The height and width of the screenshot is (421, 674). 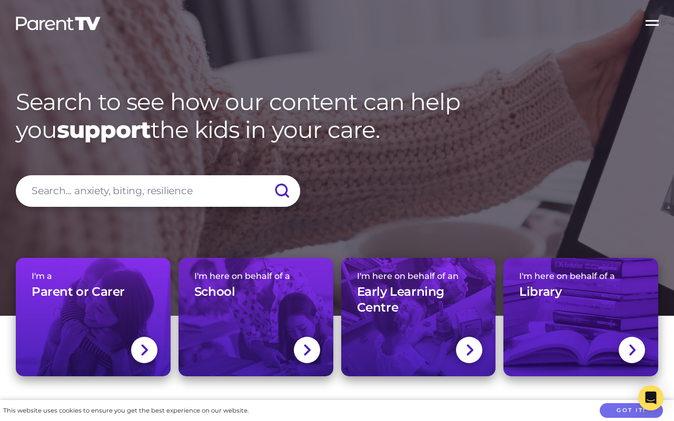 What do you see at coordinates (78, 292) in the screenshot?
I see `h3: Parent or Carer` at bounding box center [78, 292].